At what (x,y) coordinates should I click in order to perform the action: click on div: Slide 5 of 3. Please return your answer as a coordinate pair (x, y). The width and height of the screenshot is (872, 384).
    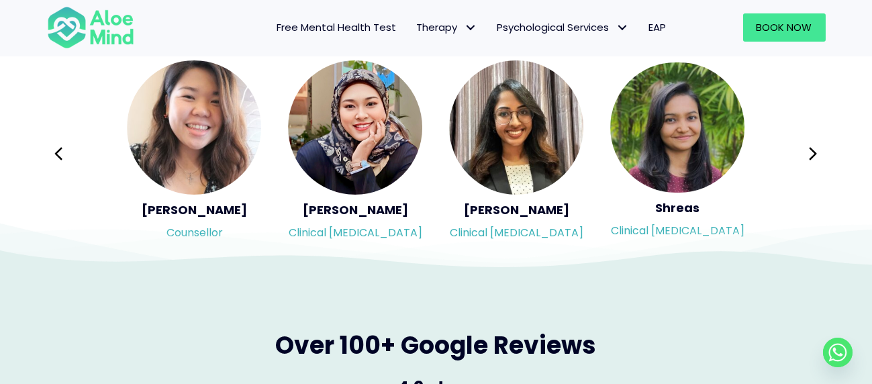
    Looking at the image, I should click on (677, 154).